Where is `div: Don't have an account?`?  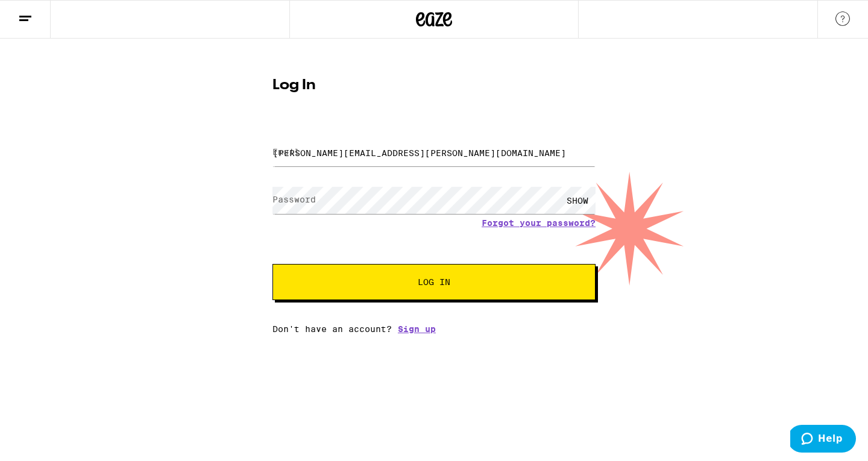 div: Don't have an account? is located at coordinates (434, 329).